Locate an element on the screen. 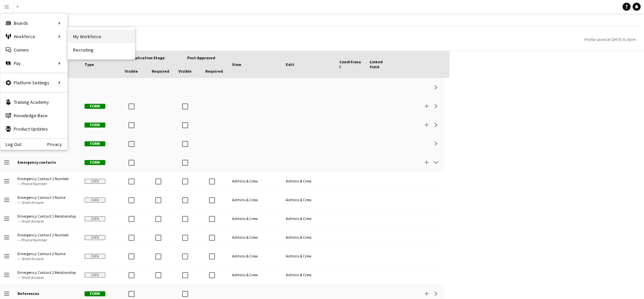 The height and width of the screenshot is (299, 644). a: Recruiting is located at coordinates (101, 50).